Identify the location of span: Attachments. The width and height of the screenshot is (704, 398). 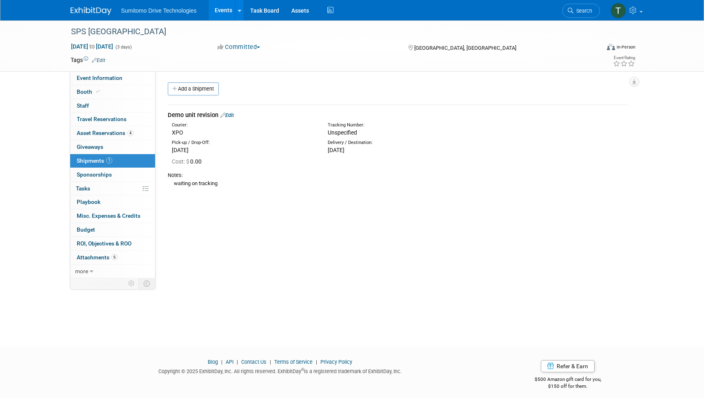
(97, 258).